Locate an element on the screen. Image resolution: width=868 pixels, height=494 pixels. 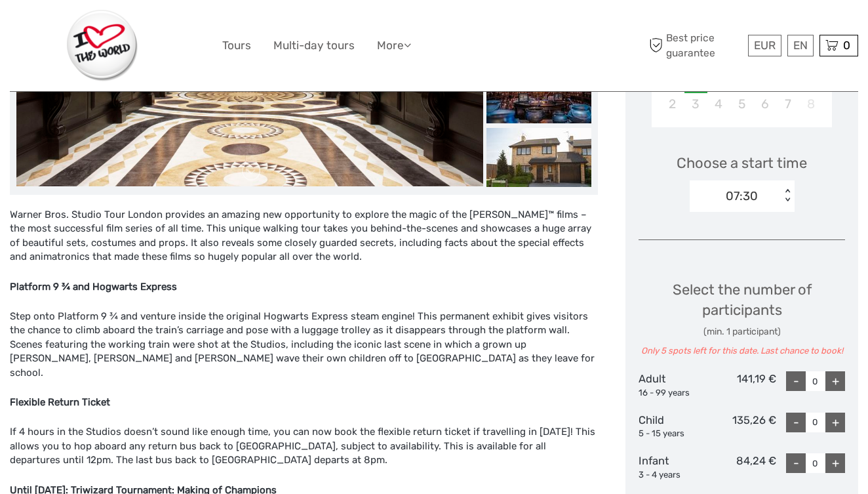
b: Flexible Return Ticket is located at coordinates (60, 402).